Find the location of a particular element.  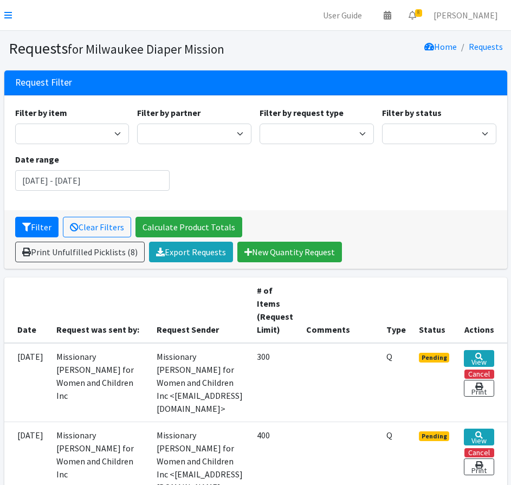

label: Filter by item is located at coordinates (41, 113).